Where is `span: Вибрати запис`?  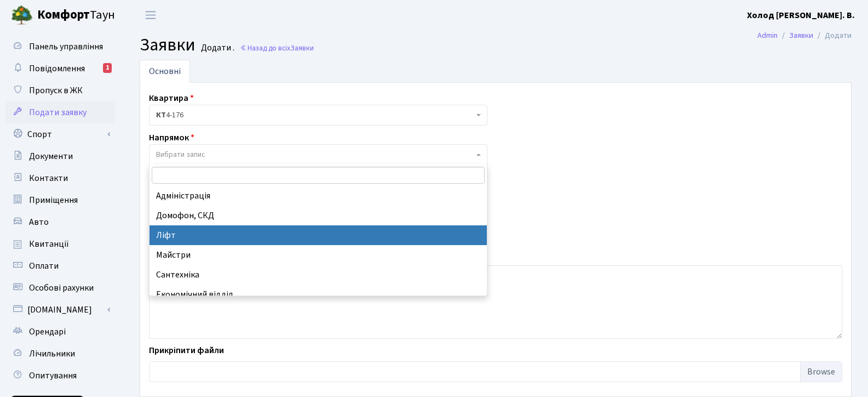 span: Вибрати запис is located at coordinates (181, 154).